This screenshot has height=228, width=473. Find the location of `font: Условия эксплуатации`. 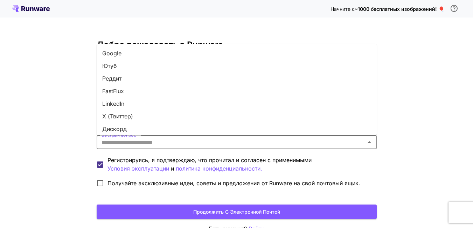

font: Условия эксплуатации is located at coordinates (138, 168).